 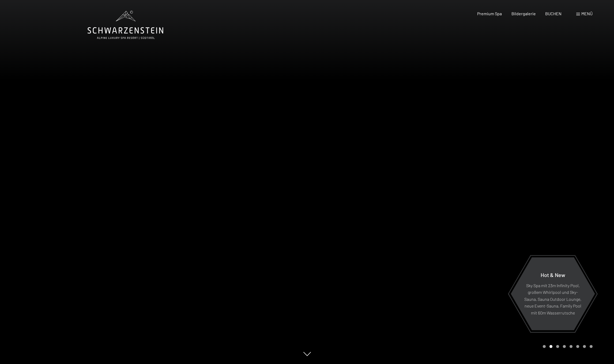 What do you see at coordinates (553, 274) in the screenshot?
I see `span: Hot & New` at bounding box center [553, 274].